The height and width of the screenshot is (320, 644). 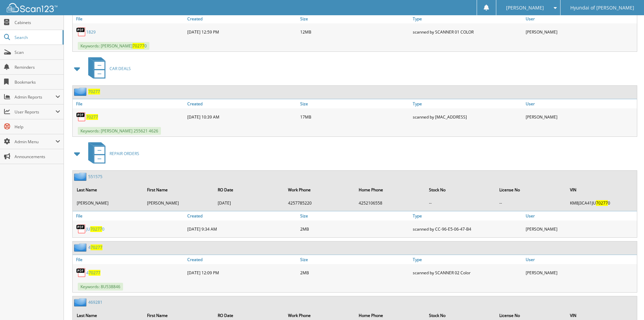 I want to click on div: scanned by CC-96-E5-06-47-B4, so click(x=468, y=229).